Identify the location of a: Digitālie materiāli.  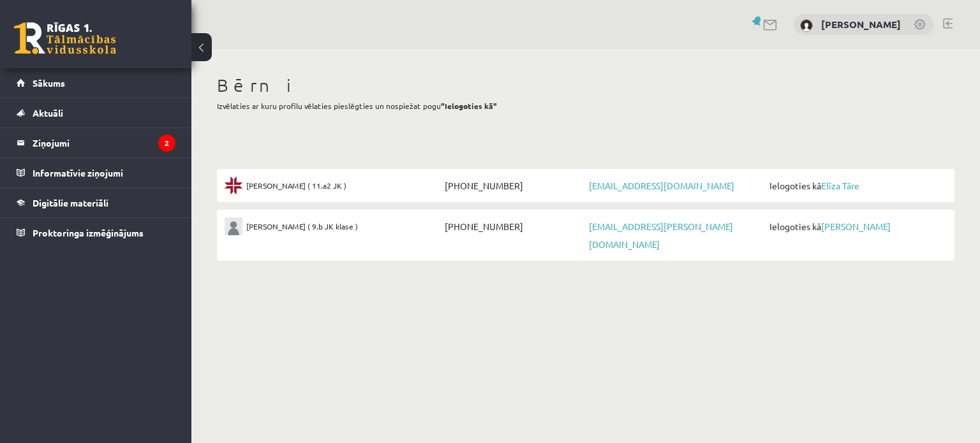
(96, 203).